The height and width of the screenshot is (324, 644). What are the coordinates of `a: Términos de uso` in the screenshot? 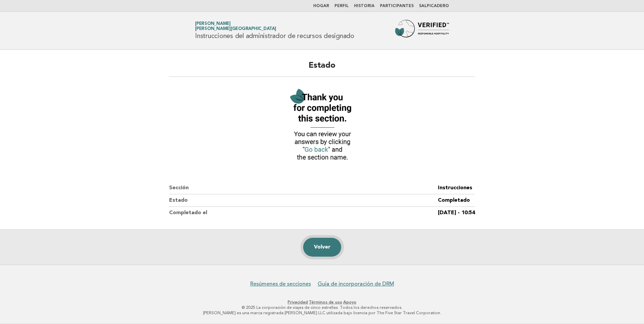 It's located at (326, 302).